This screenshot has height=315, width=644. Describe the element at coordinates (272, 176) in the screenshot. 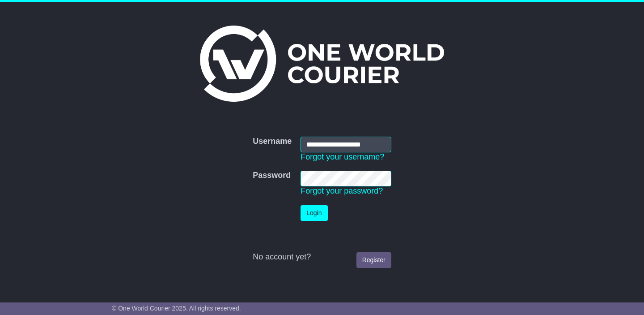

I see `label: Password` at that location.